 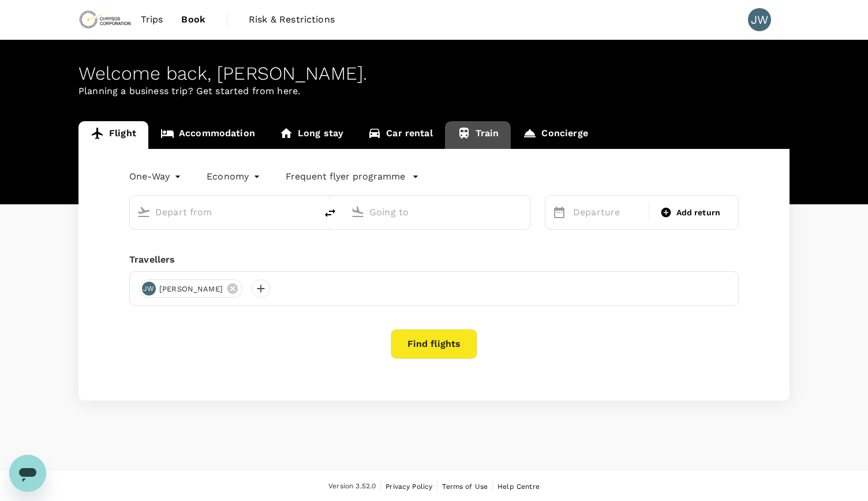 I want to click on p: Planning a business trip? Get started from here., so click(x=434, y=91).